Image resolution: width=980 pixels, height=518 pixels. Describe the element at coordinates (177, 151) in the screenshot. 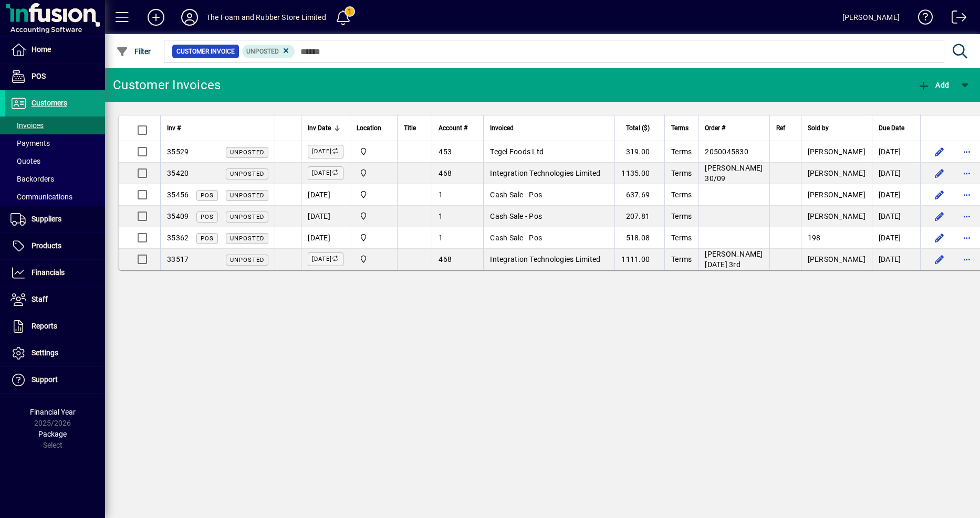

I see `span: 35529` at that location.